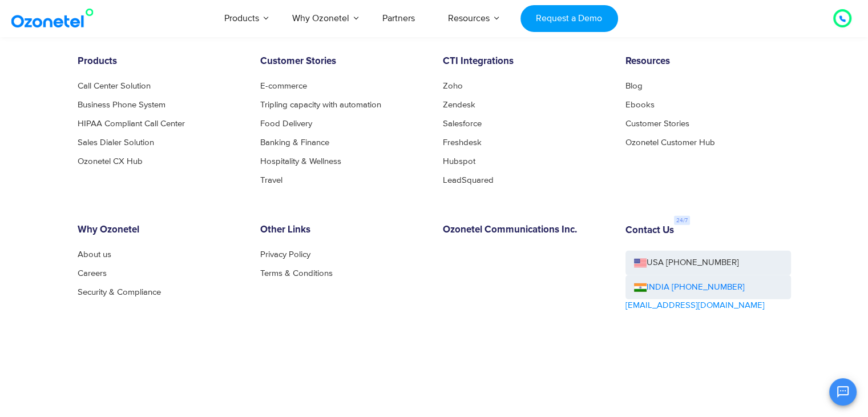  Describe the element at coordinates (160, 230) in the screenshot. I see `h6: Why Ozonetel` at that location.